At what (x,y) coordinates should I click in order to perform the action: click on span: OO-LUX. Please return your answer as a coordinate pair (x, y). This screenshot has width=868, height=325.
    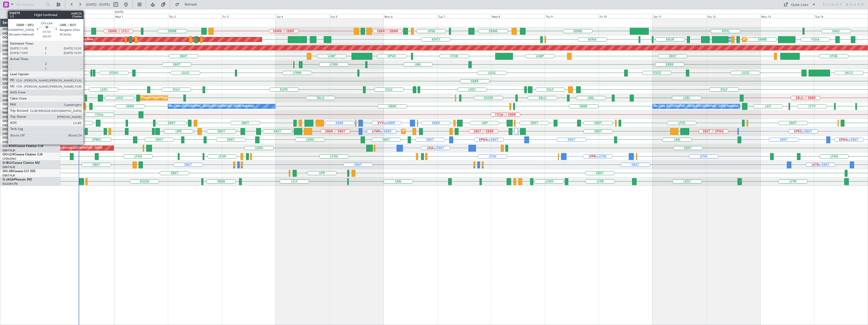
    Looking at the image, I should click on (8, 155).